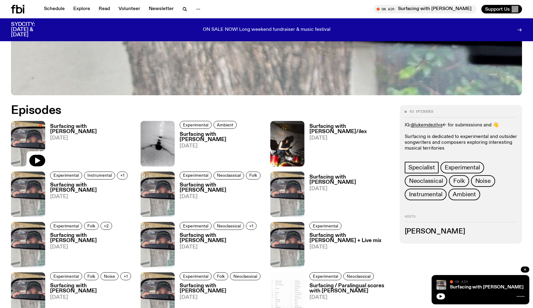 This screenshot has height=308, width=533. Describe the element at coordinates (129, 9) in the screenshot. I see `a: Volunteer` at that location.